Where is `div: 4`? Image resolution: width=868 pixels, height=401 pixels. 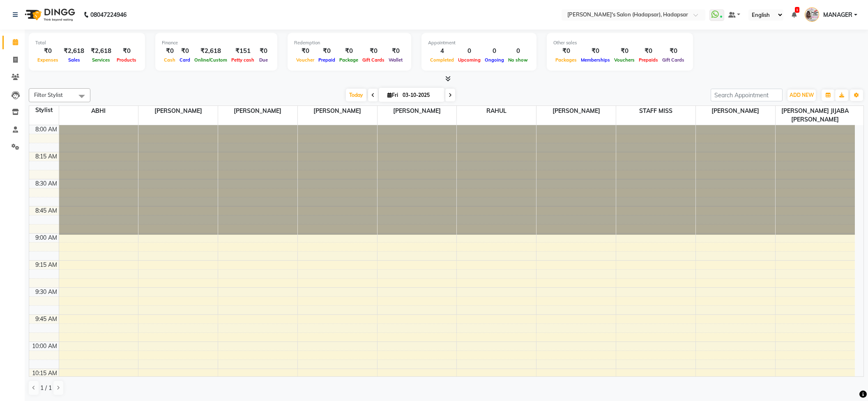
div: 4 is located at coordinates (442, 51).